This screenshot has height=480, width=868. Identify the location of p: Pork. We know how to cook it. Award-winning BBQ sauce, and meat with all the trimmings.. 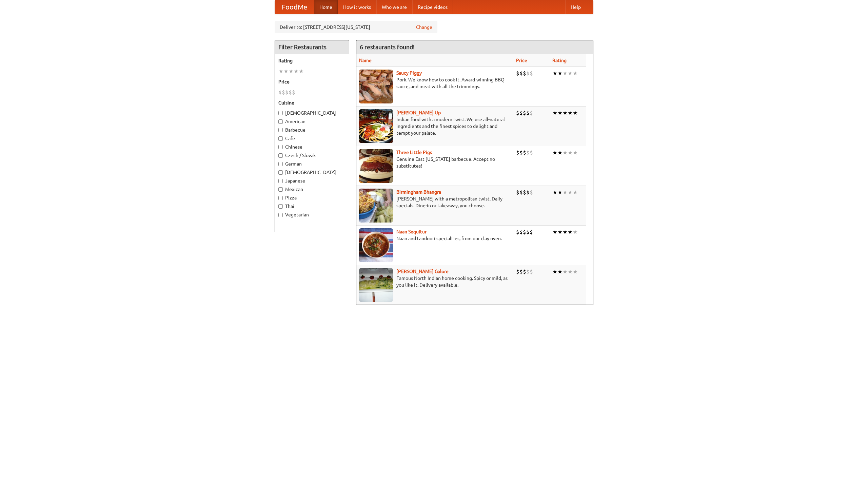
(434, 83).